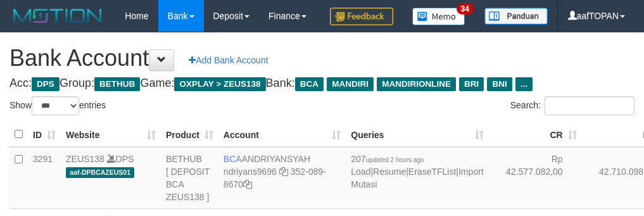 The width and height of the screenshot is (644, 216). What do you see at coordinates (45, 135) in the screenshot?
I see `th: ID: activate to sort column ascending` at bounding box center [45, 135].